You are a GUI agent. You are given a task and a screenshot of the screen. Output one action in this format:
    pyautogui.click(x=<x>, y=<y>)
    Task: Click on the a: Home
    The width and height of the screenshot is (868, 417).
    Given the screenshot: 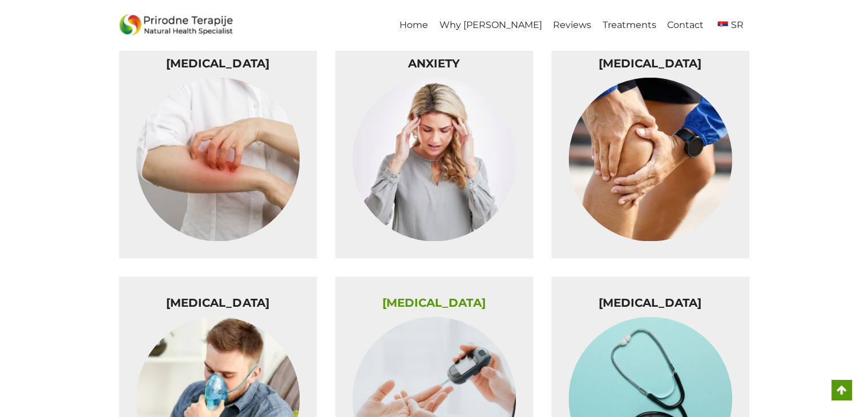 What is the action you would take?
    pyautogui.click(x=414, y=26)
    